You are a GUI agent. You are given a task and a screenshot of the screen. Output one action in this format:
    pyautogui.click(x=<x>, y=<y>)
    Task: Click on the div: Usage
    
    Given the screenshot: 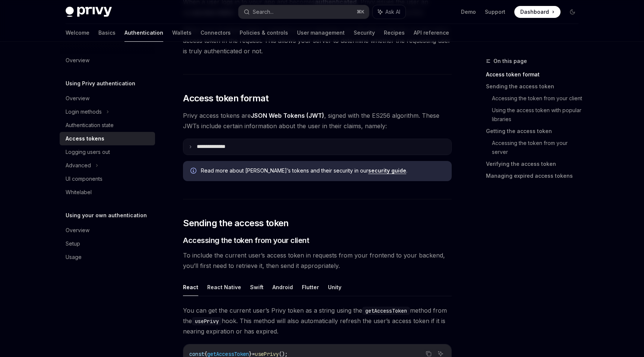 What is the action you would take?
    pyautogui.click(x=74, y=257)
    